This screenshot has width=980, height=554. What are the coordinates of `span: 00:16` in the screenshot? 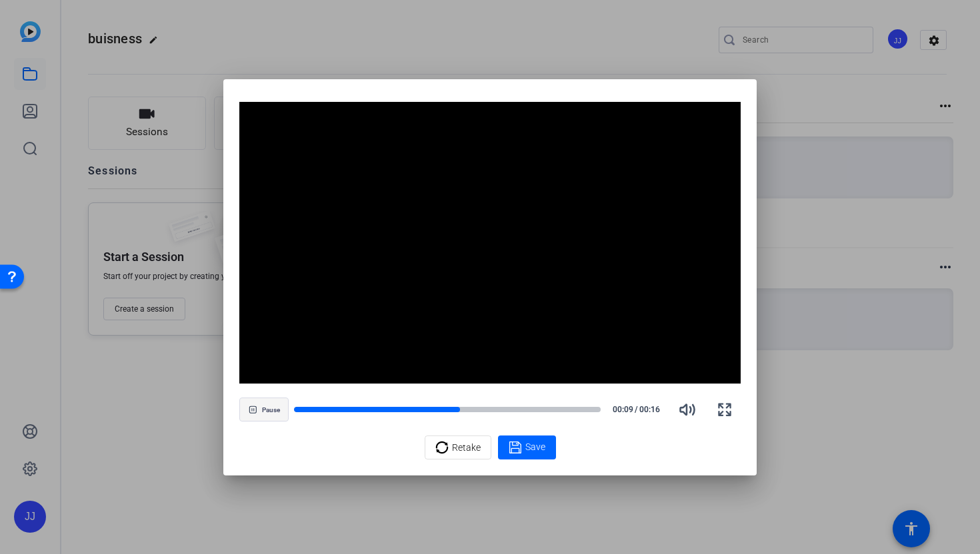 It's located at (652, 409).